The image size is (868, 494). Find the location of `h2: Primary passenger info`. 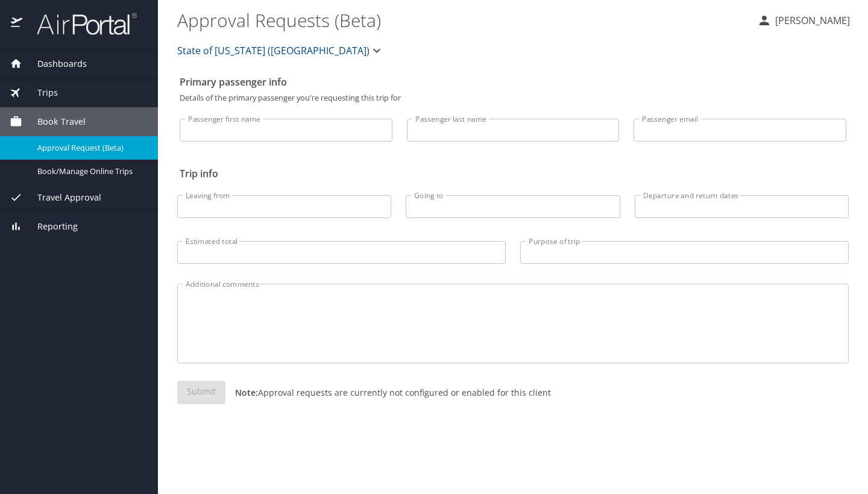

h2: Primary passenger info is located at coordinates (513, 82).